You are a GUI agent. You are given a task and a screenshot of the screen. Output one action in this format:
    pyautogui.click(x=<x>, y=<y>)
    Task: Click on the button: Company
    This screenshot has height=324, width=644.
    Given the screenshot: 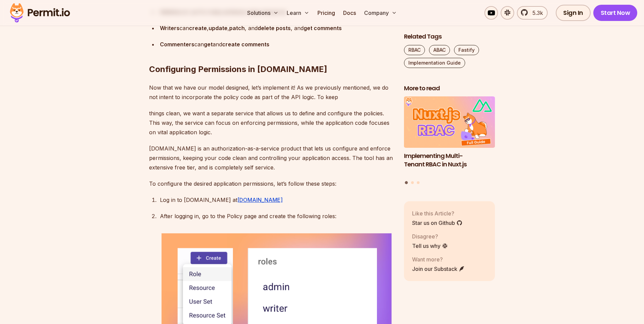 What is the action you would take?
    pyautogui.click(x=380, y=13)
    